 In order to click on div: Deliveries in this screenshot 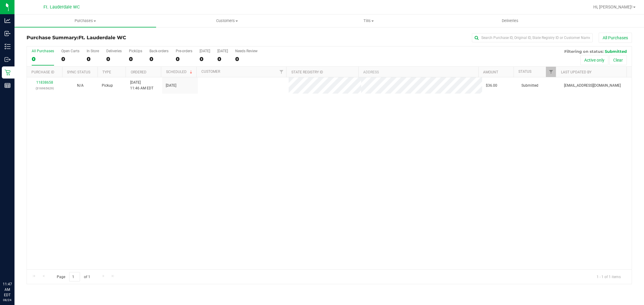, I will do `click(114, 51)`.